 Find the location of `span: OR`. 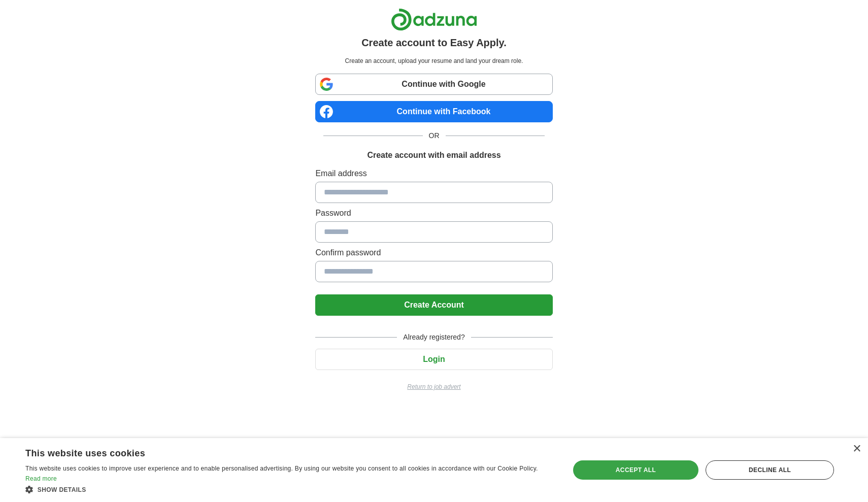

span: OR is located at coordinates (434, 135).